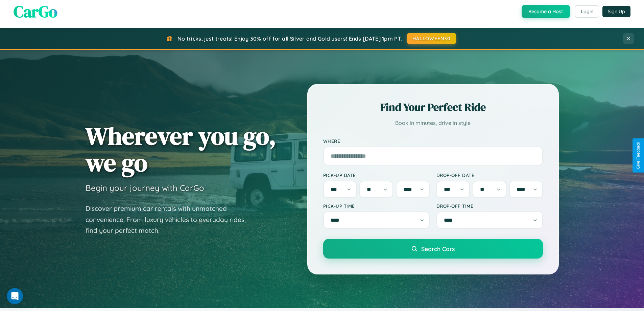 The width and height of the screenshot is (644, 311). What do you see at coordinates (181, 149) in the screenshot?
I see `h1: Wherever you go, we go` at bounding box center [181, 149].